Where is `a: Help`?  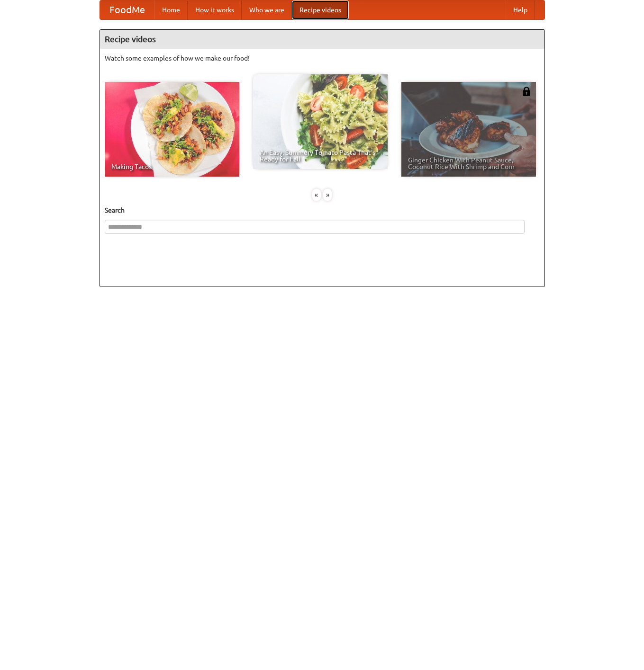 a: Help is located at coordinates (521, 10).